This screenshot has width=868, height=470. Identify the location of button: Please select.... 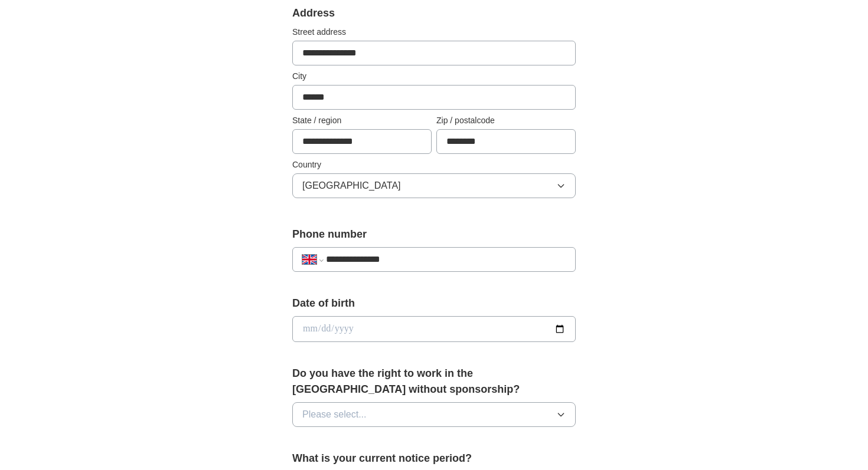
(434, 415).